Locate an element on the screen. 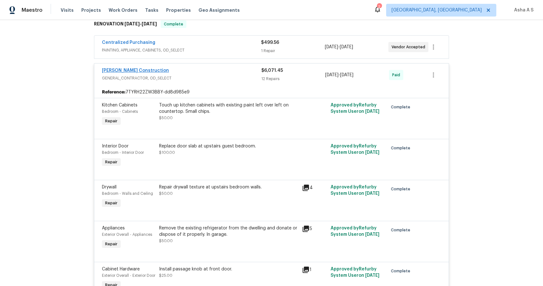 This screenshot has width=543, height=286. span: $6,071.45 is located at coordinates (272, 70).